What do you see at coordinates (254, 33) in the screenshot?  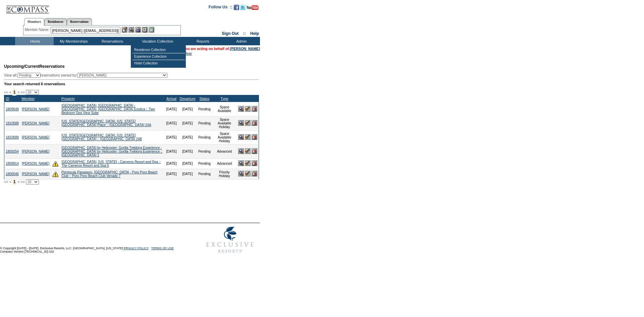 I see `a: Help` at bounding box center [254, 33].